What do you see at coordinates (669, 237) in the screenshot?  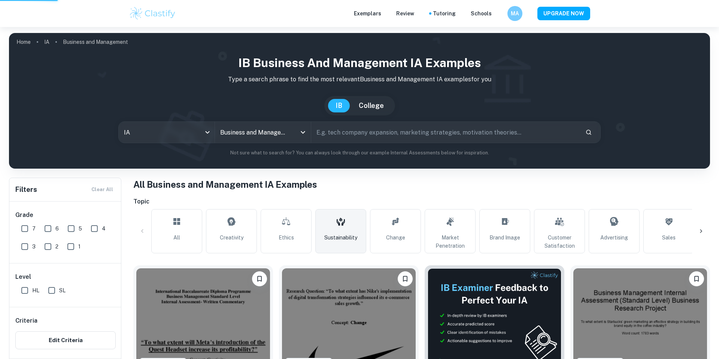 I see `span: Sales` at bounding box center [669, 237].